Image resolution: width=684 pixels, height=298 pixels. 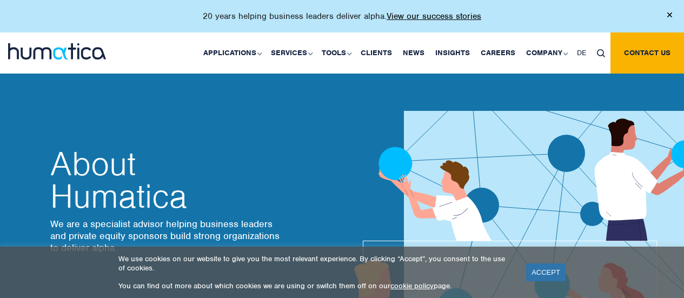 What do you see at coordinates (546, 272) in the screenshot?
I see `a: ACCEPT` at bounding box center [546, 272].